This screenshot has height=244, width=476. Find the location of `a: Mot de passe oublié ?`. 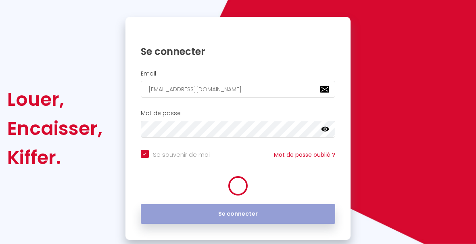

a: Mot de passe oublié ? is located at coordinates (304, 154).